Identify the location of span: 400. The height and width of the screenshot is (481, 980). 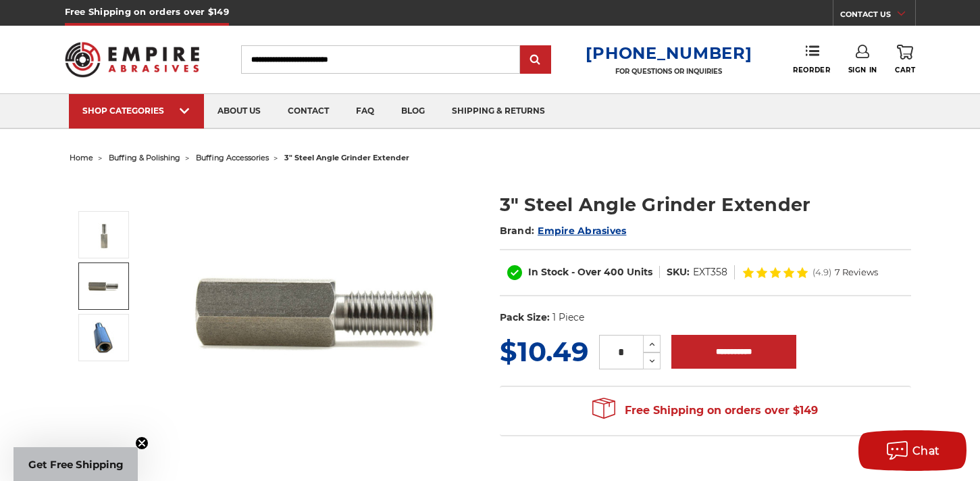
(614, 272).